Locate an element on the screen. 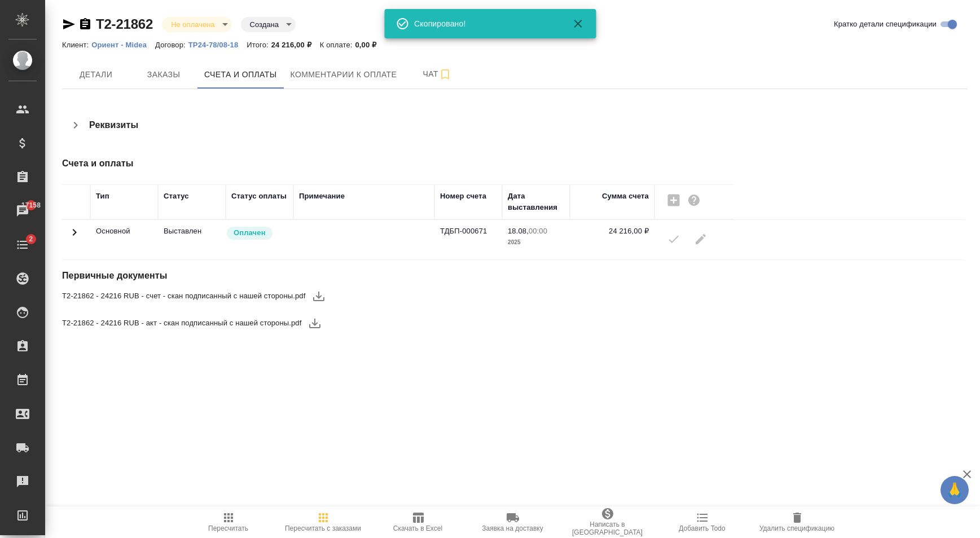 This screenshot has height=538, width=980. td: ТДБП-000671 is located at coordinates (468, 240).